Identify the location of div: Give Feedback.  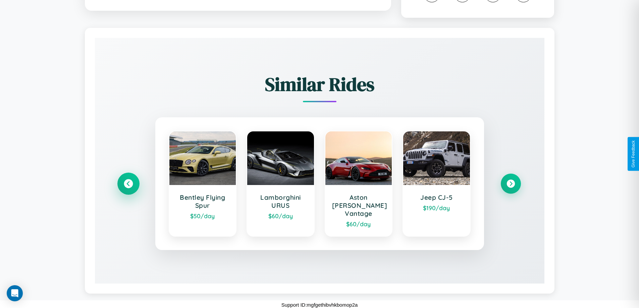
(633, 154).